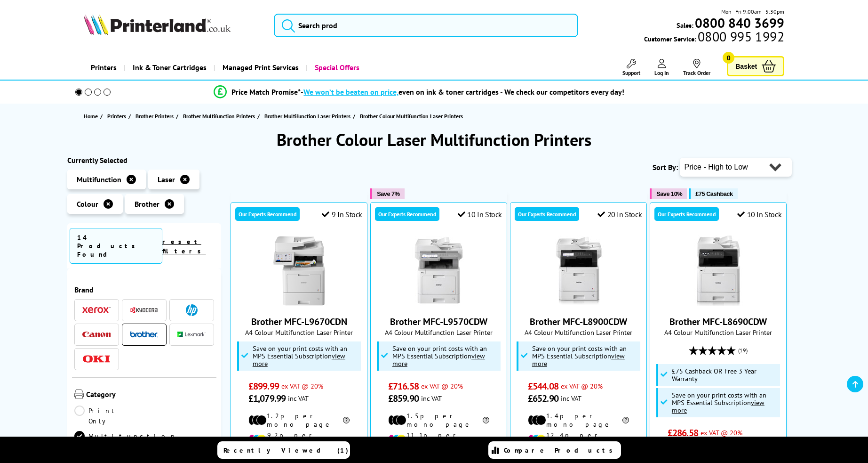  I want to click on img: Brother MFC-L8690CDW, so click(718, 271).